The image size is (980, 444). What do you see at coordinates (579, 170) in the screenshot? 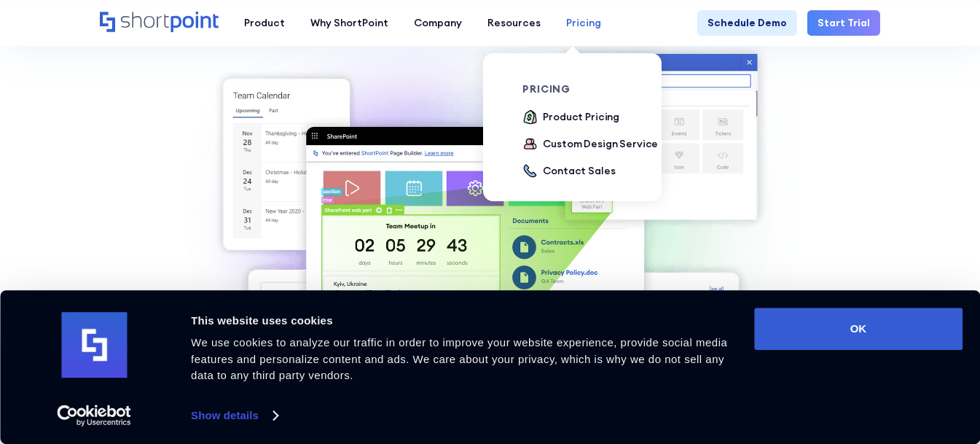
I see `div: Contact Sales` at bounding box center [579, 170].